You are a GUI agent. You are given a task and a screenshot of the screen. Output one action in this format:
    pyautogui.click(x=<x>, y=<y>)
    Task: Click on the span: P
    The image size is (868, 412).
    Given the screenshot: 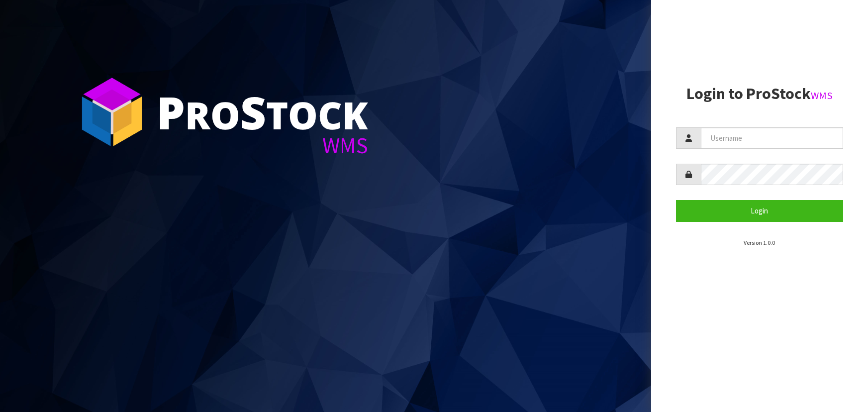 What is the action you would take?
    pyautogui.click(x=170, y=112)
    